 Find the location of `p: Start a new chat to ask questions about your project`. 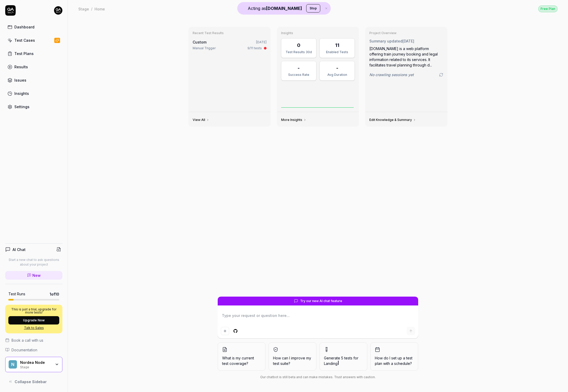

p: Start a new chat to ask questions about your project is located at coordinates (34, 262).